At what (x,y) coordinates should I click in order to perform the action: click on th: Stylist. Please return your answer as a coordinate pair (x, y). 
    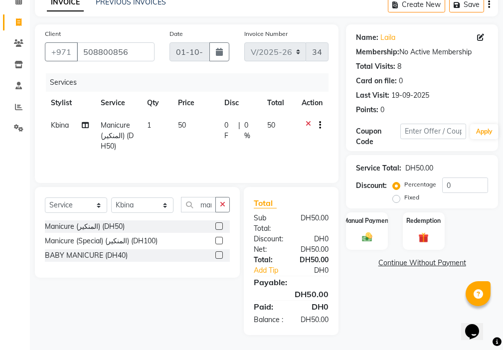
    Looking at the image, I should click on (70, 103).